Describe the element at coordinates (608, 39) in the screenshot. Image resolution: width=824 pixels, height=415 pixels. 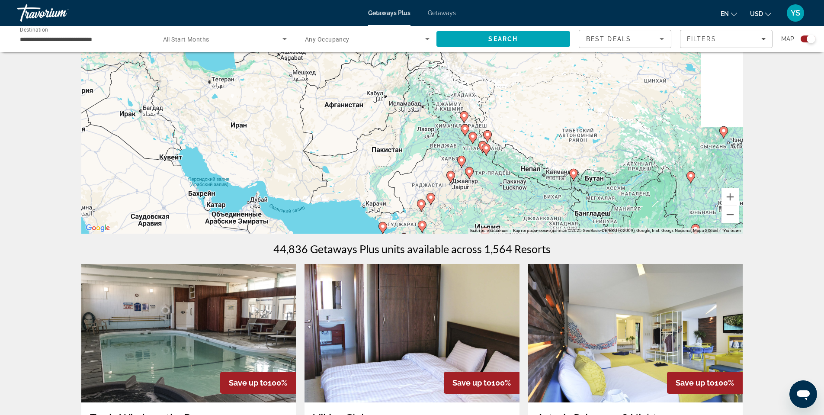
I see `span: Best Deals` at that location.